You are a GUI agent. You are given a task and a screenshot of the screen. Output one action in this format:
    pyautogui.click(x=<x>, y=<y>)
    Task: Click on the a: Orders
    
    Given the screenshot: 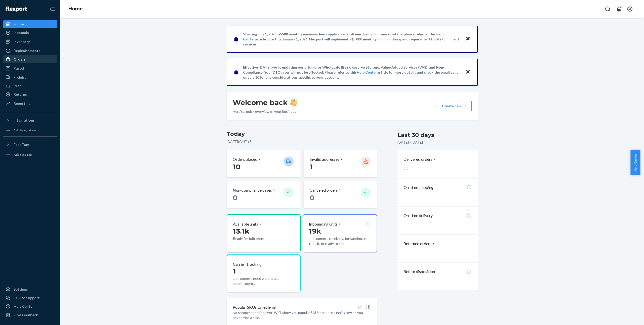 What is the action you would take?
    pyautogui.click(x=30, y=59)
    